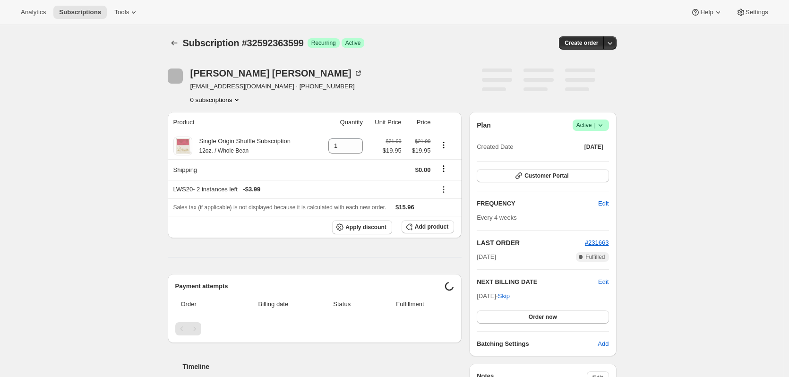 This screenshot has width=789, height=377. Describe the element at coordinates (204, 304) in the screenshot. I see `th: Order` at that location.